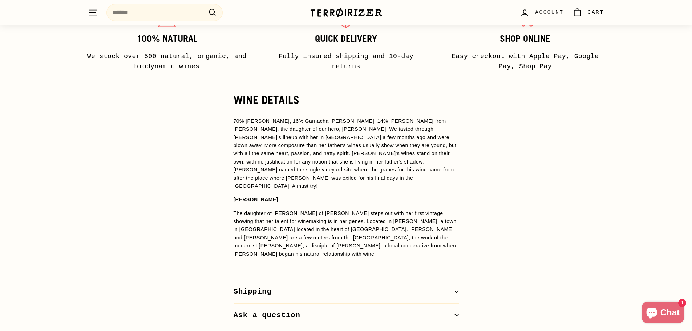  What do you see at coordinates (167, 62) in the screenshot?
I see `p: We stock over 500 natural, organic, and biodynamic wines` at bounding box center [167, 62].